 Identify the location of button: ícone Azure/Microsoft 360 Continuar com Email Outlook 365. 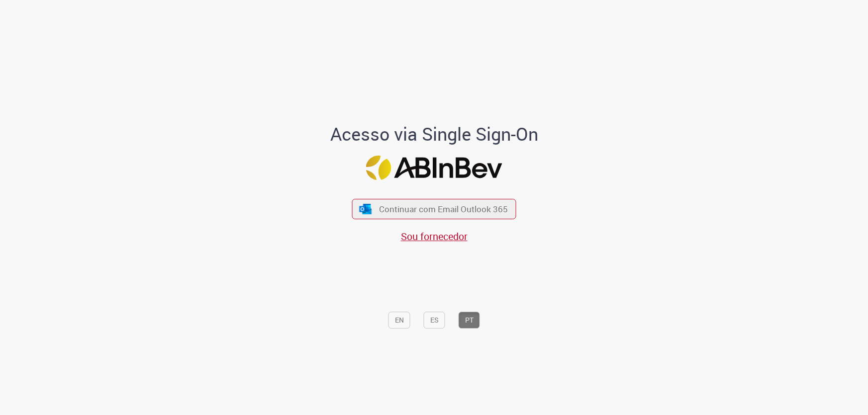
(435, 209).